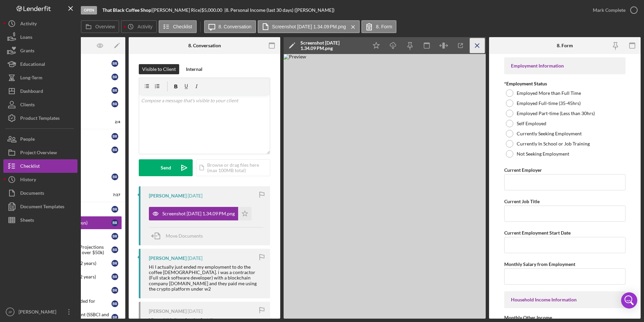 The image size is (644, 322). What do you see at coordinates (105, 26) in the screenshot?
I see `label: Overview` at bounding box center [105, 26].